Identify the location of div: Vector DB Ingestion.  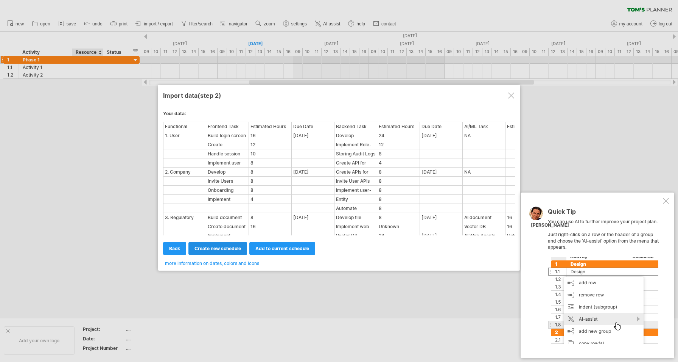
(356, 235).